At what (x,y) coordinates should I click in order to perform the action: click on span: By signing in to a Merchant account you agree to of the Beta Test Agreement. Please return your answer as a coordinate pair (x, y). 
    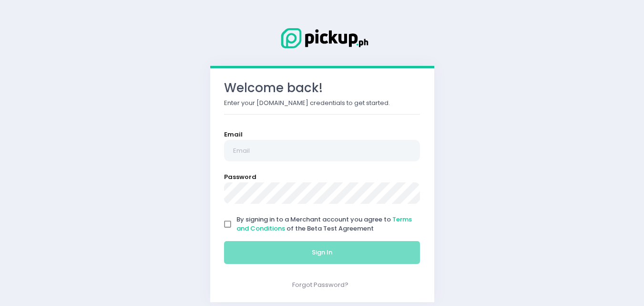
    Looking at the image, I should click on (324, 224).